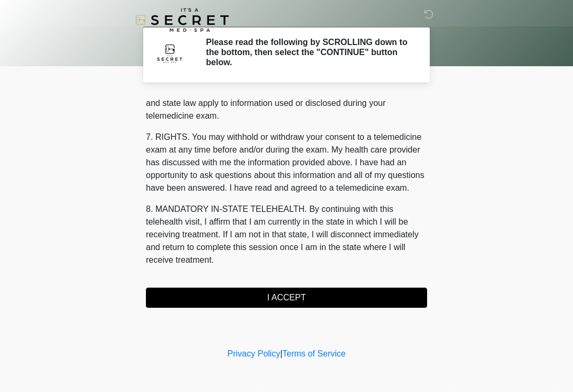  I want to click on a: Privacy Policy, so click(254, 354).